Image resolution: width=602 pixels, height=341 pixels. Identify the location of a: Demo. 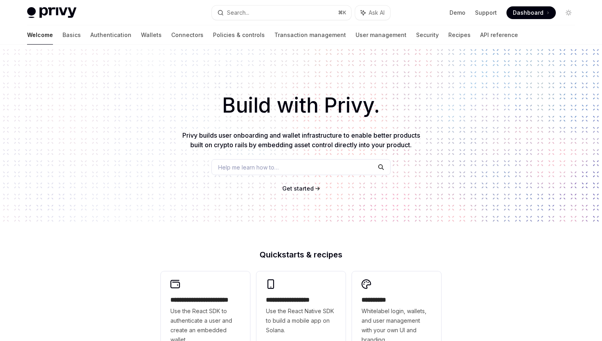
(457, 13).